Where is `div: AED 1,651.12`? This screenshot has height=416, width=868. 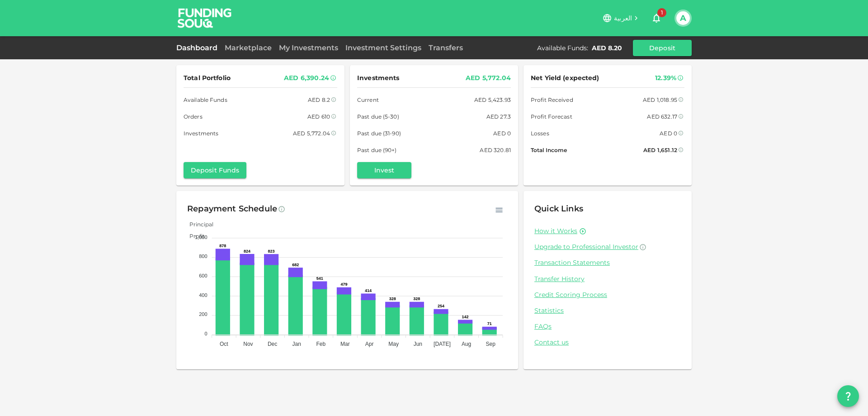 div: AED 1,651.12 is located at coordinates (660, 150).